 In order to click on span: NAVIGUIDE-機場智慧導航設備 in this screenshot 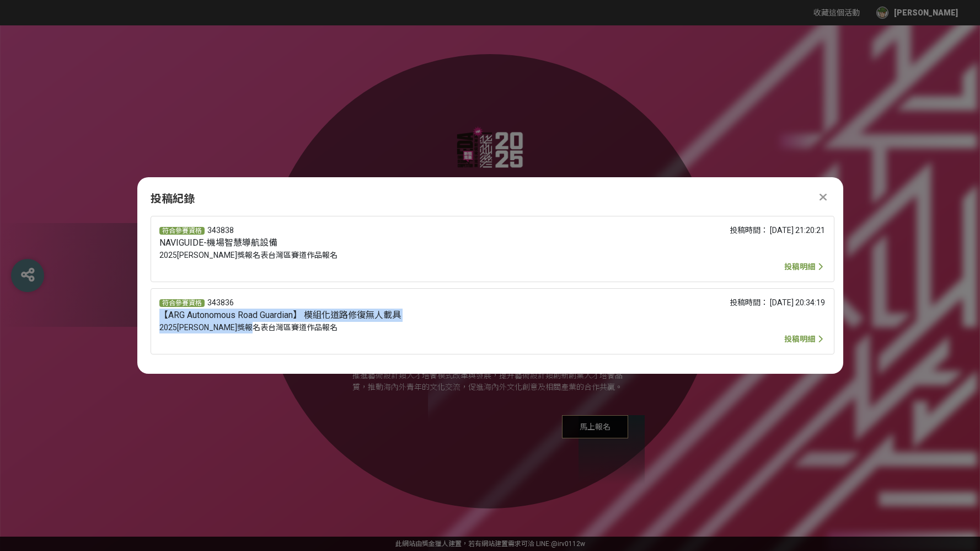, I will do `click(218, 242)`.